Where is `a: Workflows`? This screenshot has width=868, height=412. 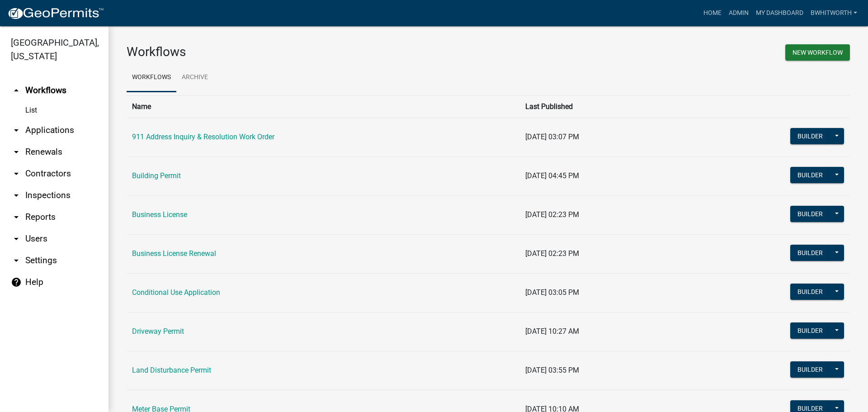 a: Workflows is located at coordinates (151, 78).